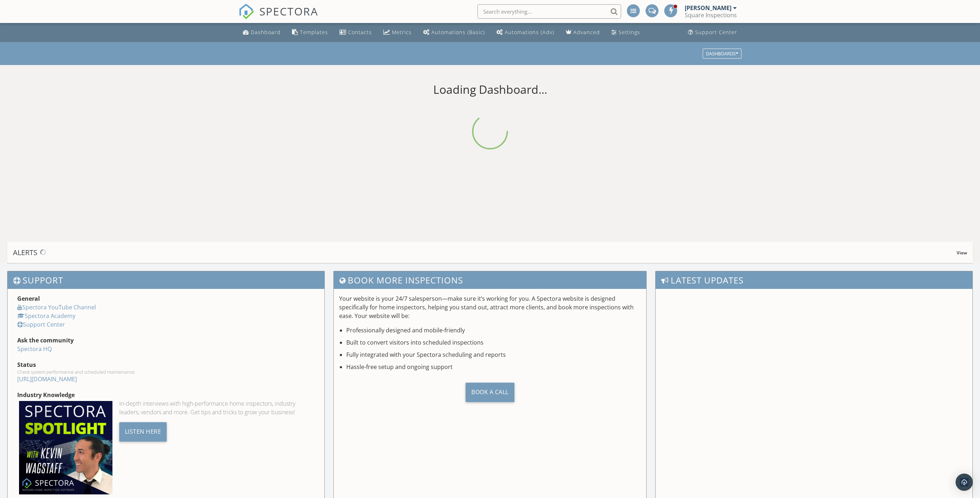 The image size is (980, 498). Describe the element at coordinates (143, 432) in the screenshot. I see `div: Listen Here` at that location.